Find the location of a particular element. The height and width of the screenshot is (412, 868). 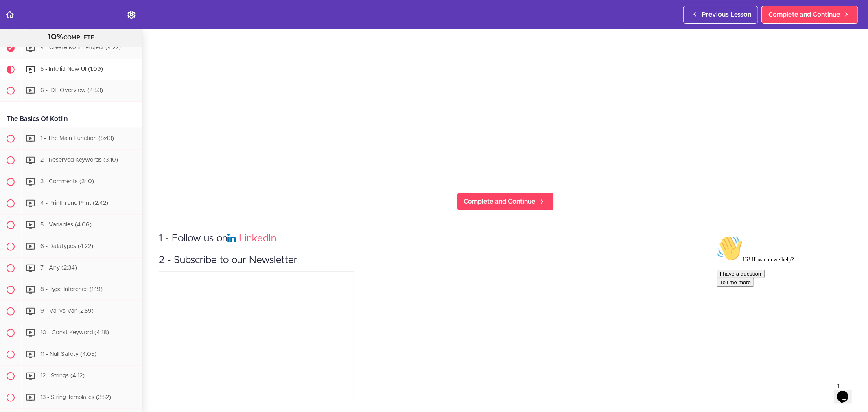

svg: Settings Menu is located at coordinates (131, 15).